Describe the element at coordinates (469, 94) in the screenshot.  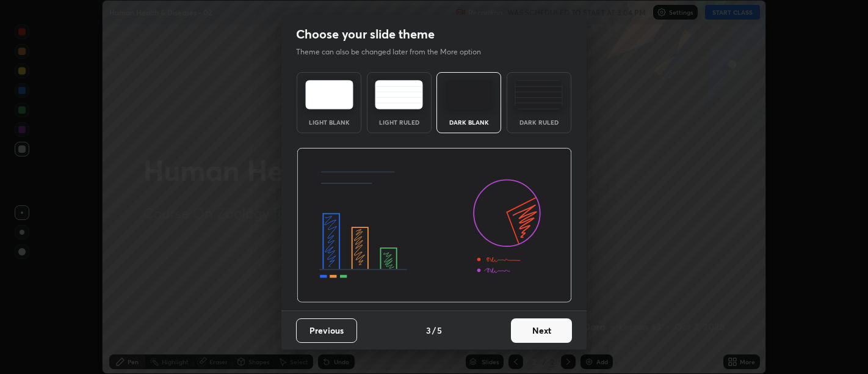
I see `img: darkTheme.f0cc69e5.svg` at that location.